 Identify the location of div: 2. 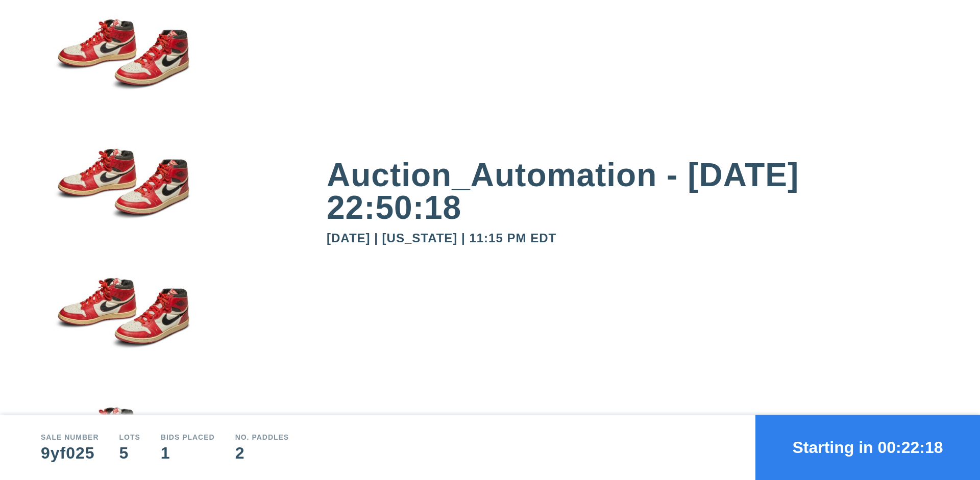
(262, 452).